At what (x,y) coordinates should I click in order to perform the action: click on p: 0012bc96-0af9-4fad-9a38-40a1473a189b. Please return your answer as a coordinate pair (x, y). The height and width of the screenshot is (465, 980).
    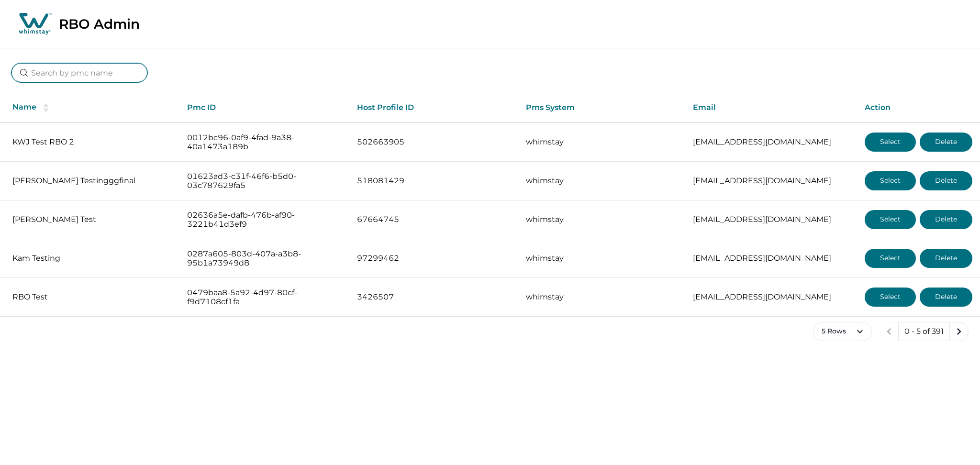
    Looking at the image, I should click on (264, 142).